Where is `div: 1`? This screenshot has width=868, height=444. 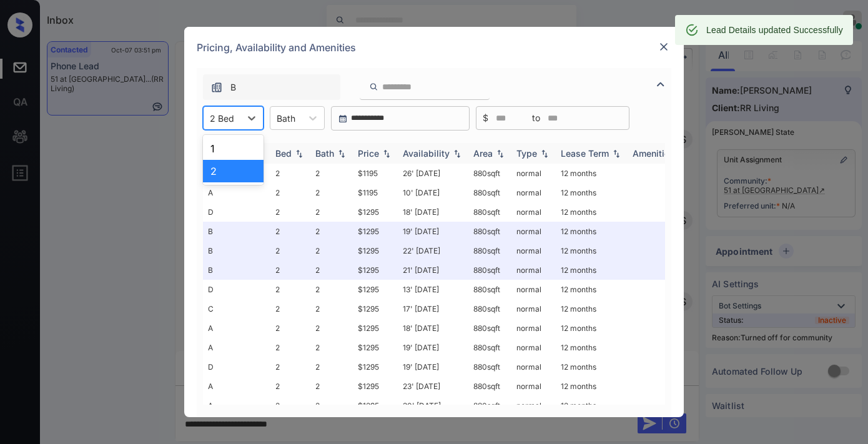
div: 1 is located at coordinates (233, 149).